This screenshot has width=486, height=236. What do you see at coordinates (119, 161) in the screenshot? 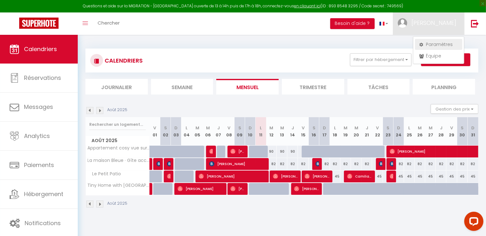
I see `span: La maison Bleue · Gîte accueillant Sancerre` at bounding box center [119, 161].